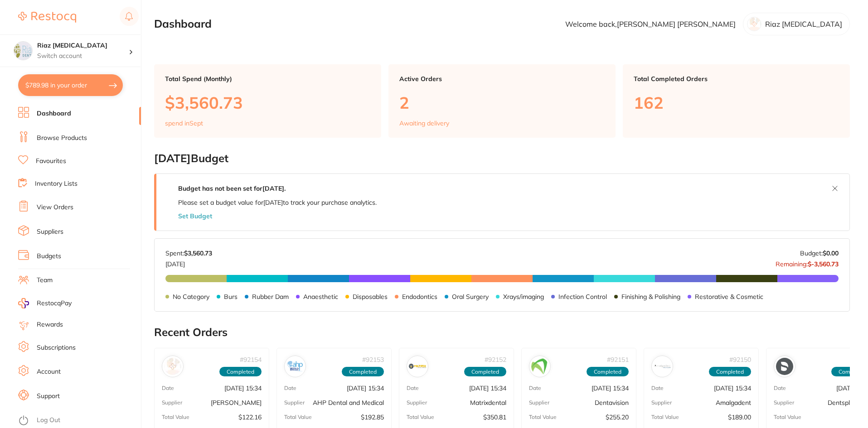  Describe the element at coordinates (48, 420) in the screenshot. I see `a: Log Out` at that location.